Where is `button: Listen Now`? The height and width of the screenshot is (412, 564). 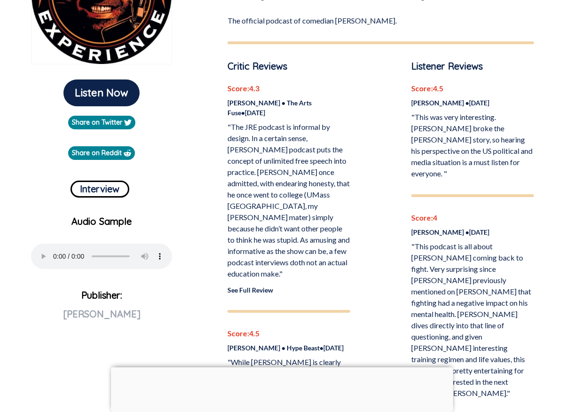 button: Listen Now is located at coordinates (102, 93).